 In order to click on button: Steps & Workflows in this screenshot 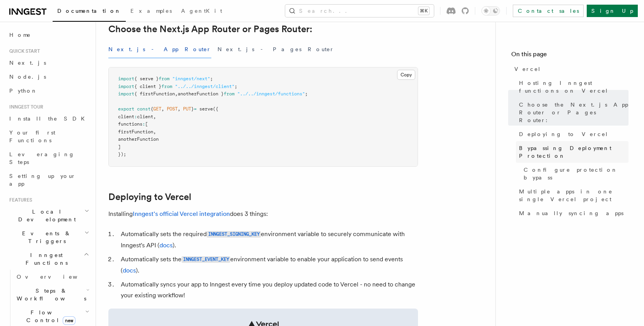, I will do `click(52, 295)`.